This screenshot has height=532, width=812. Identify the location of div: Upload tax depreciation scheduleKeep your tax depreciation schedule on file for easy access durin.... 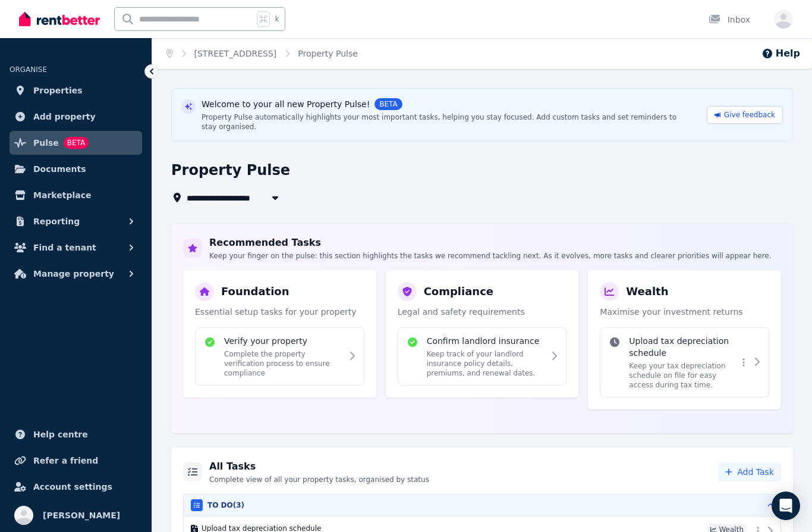
(685, 362).